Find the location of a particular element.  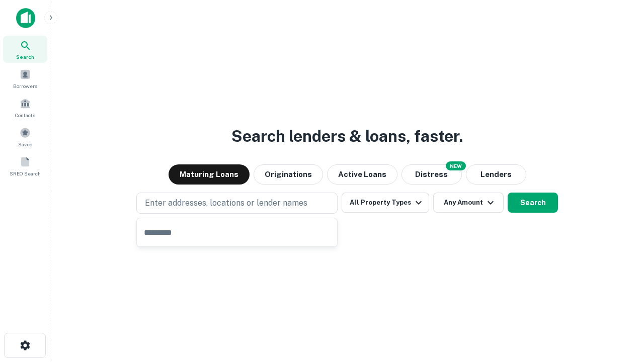

div: SREO Search is located at coordinates (25, 166).